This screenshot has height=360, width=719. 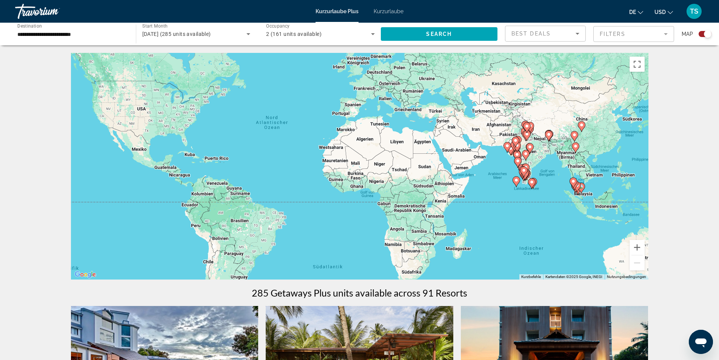 What do you see at coordinates (545, 34) in the screenshot?
I see `mat-select: Sort by` at bounding box center [545, 34].